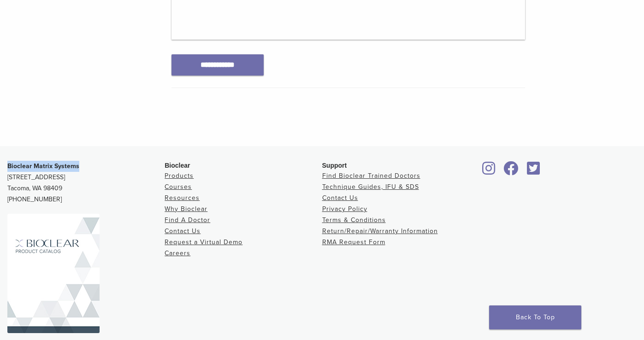  What do you see at coordinates (182, 198) in the screenshot?
I see `a: Resources` at bounding box center [182, 198].